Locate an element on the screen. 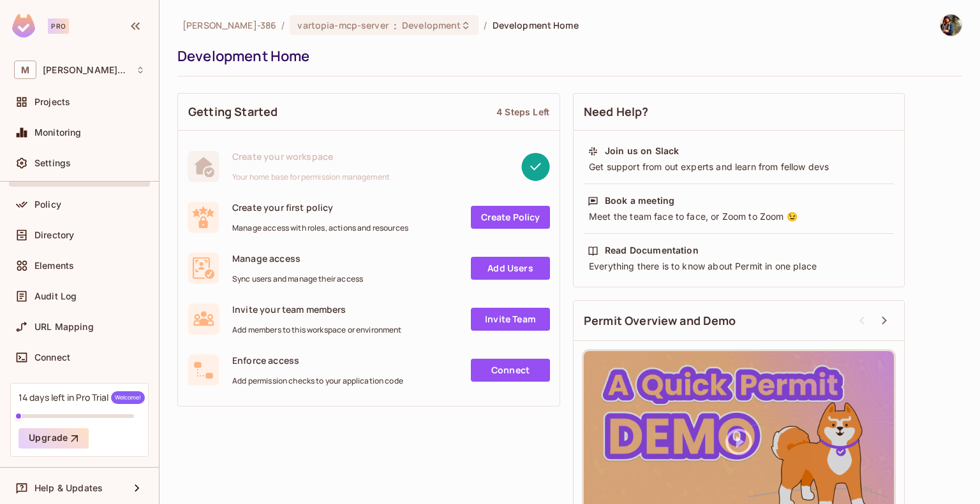  span: Development is located at coordinates (432, 25).